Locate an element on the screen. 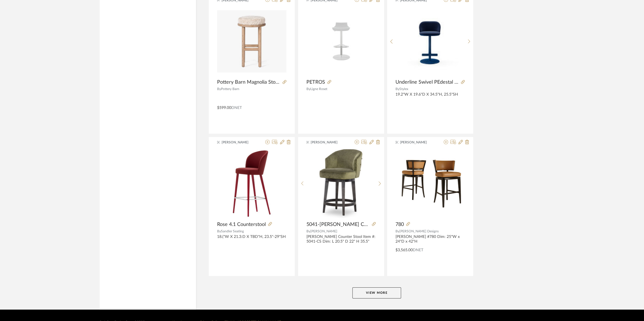 The height and width of the screenshot is (321, 644). span: PETROS is located at coordinates (316, 83).